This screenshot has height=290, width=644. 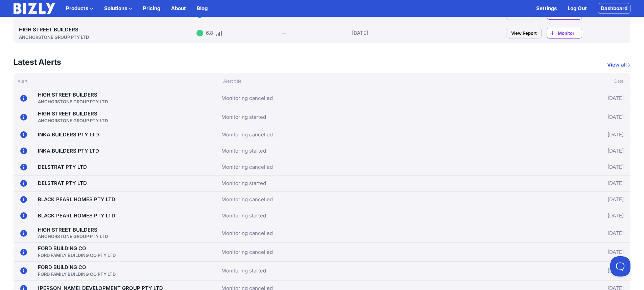 I want to click on button: Products, so click(x=80, y=8).